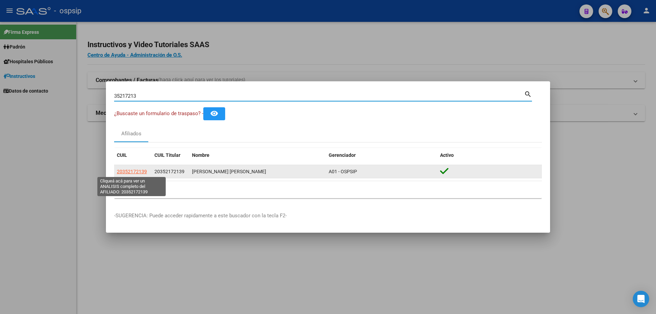 The width and height of the screenshot is (656, 314). Describe the element at coordinates (159, 113) in the screenshot. I see `span: ¿Buscaste un formulario de traspaso? -` at that location.